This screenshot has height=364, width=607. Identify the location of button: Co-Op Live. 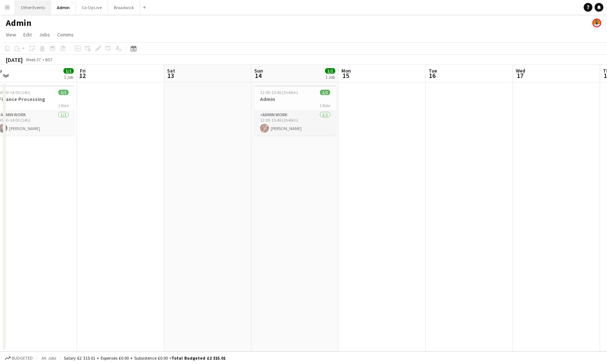
(92, 7).